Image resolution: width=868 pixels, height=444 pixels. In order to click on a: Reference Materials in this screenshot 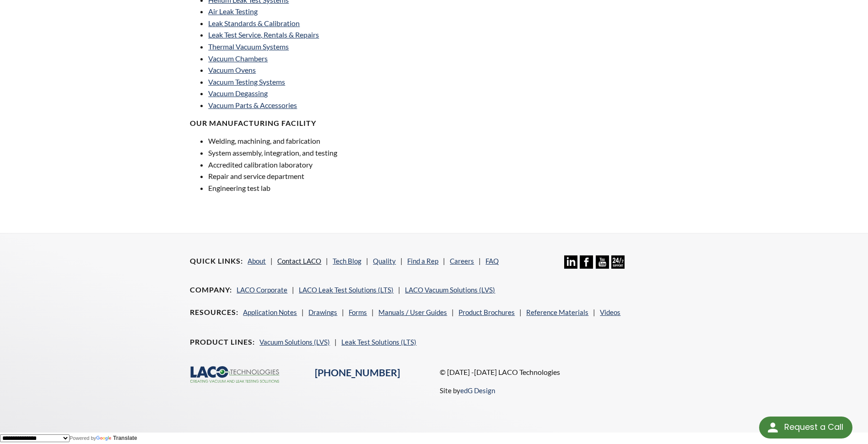, I will do `click(557, 313)`.